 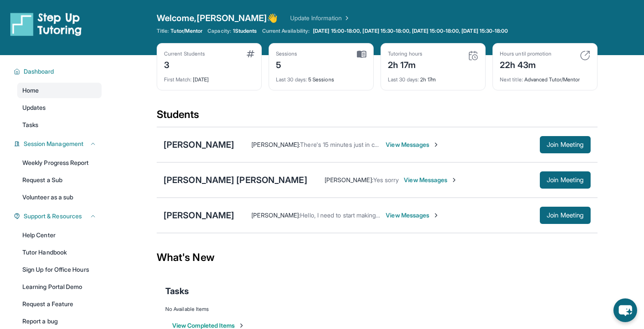 What do you see at coordinates (184, 64) in the screenshot?
I see `div: 3` at bounding box center [184, 64].